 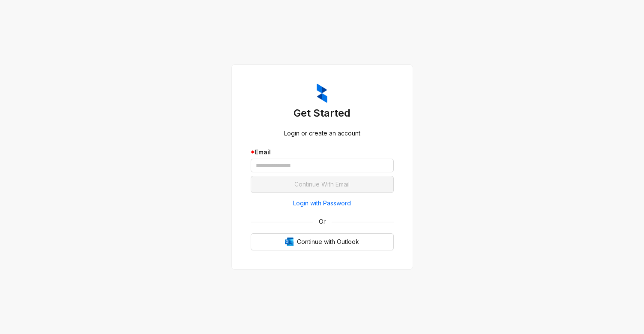 I want to click on h3: Get Started, so click(x=322, y=113).